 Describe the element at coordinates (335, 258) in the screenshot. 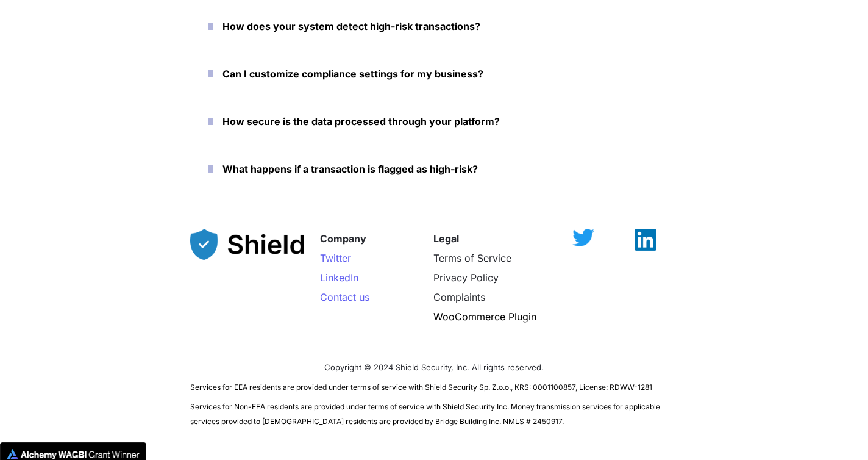

I see `a: Twitter` at that location.